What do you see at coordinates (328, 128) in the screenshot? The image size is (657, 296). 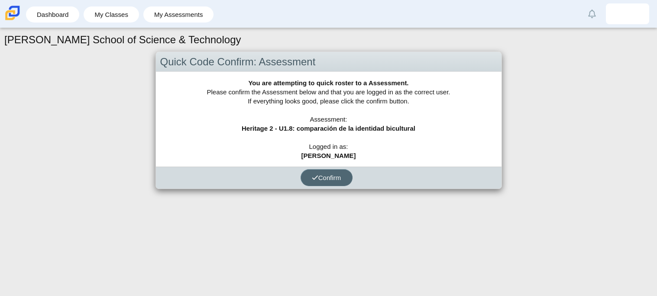 I see `b: Heritage 2 - U1.8: comparación de la identidad bicultural` at bounding box center [328, 128].